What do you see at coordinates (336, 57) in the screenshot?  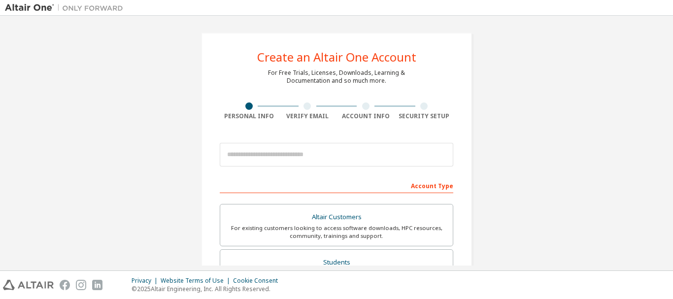 I see `div: Create an Altair One Account` at bounding box center [336, 57].